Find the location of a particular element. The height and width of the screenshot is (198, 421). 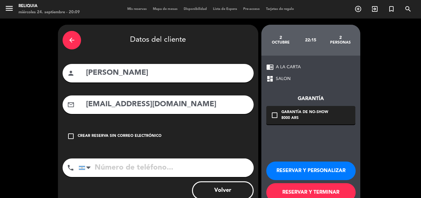

span: A LA CARTA is located at coordinates (288, 67).